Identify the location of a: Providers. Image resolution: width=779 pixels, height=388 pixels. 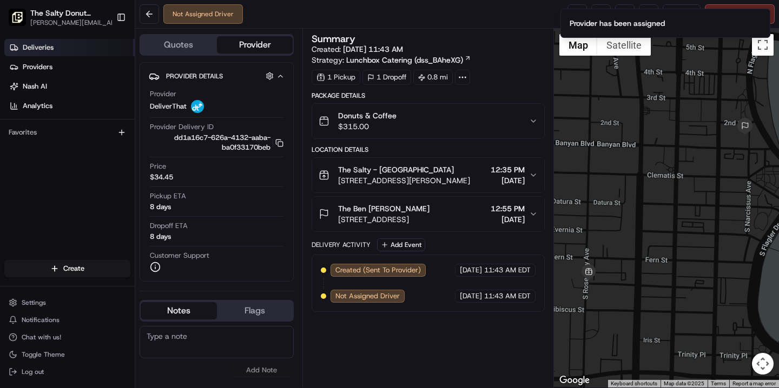
(69, 67).